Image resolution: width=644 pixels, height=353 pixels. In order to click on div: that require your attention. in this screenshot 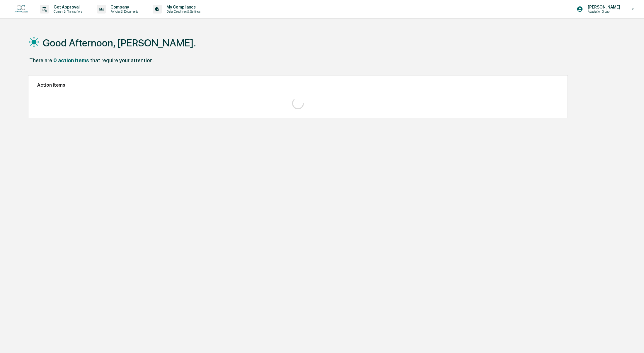, I will do `click(122, 60)`.